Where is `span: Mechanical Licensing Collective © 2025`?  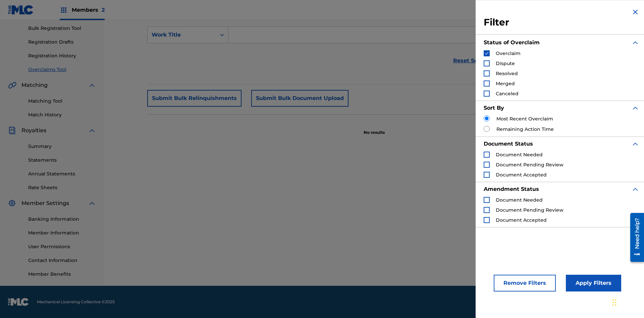 span: Mechanical Licensing Collective © 2025 is located at coordinates (76, 302).